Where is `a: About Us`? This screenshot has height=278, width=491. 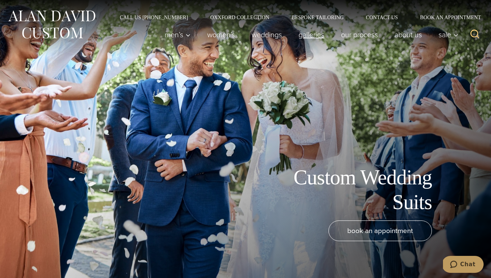
a: About Us is located at coordinates (408, 35).